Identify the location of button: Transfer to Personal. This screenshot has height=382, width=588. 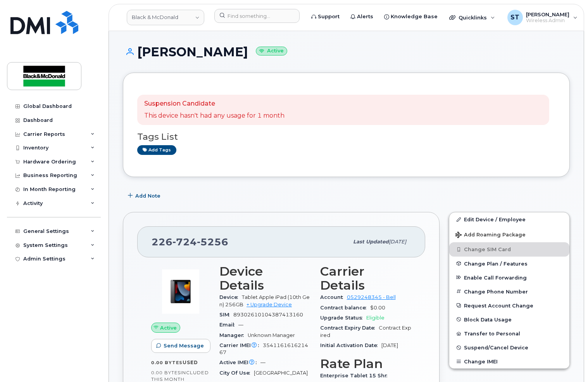
(509, 333).